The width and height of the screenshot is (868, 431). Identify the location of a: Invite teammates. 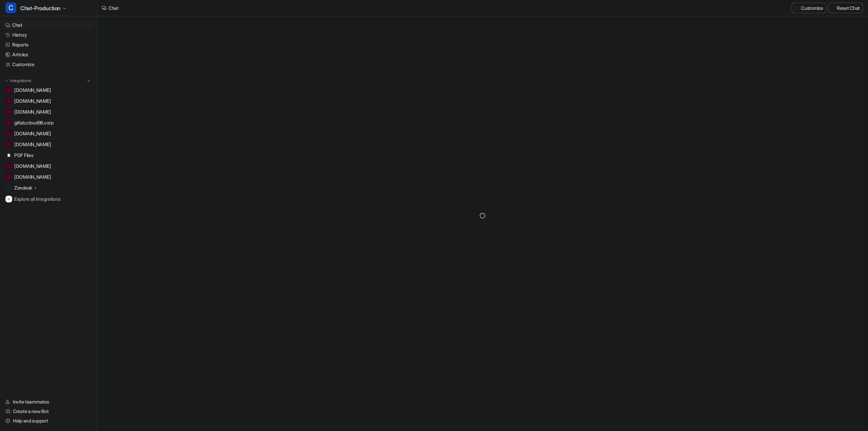
(48, 402).